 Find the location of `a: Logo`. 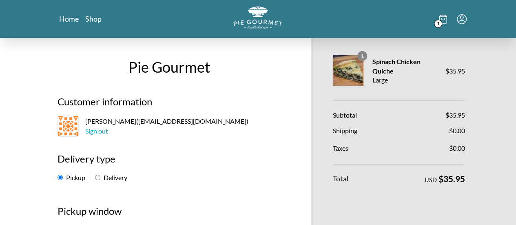

a: Logo is located at coordinates (258, 19).